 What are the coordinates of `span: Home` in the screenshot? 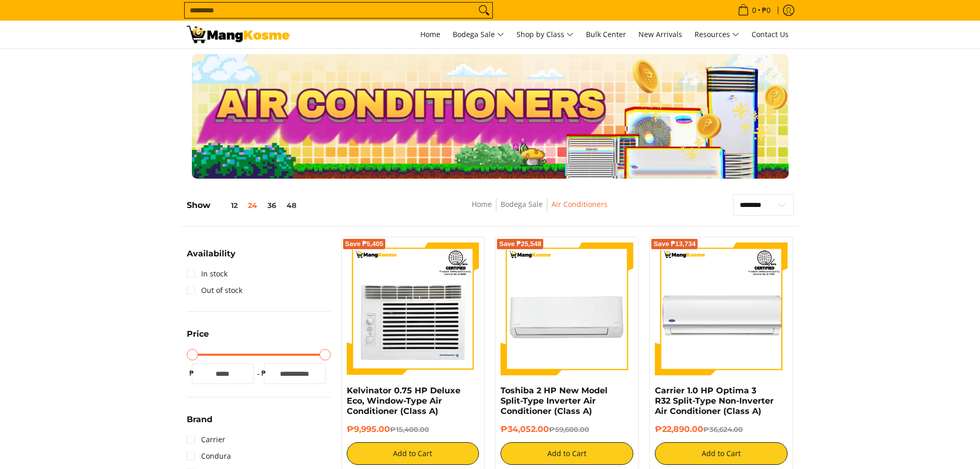 It's located at (430, 34).